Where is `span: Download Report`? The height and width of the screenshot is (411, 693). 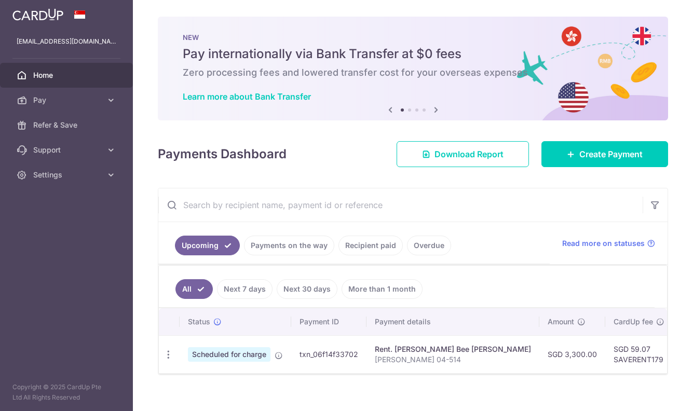
span: Download Report is located at coordinates (469, 154).